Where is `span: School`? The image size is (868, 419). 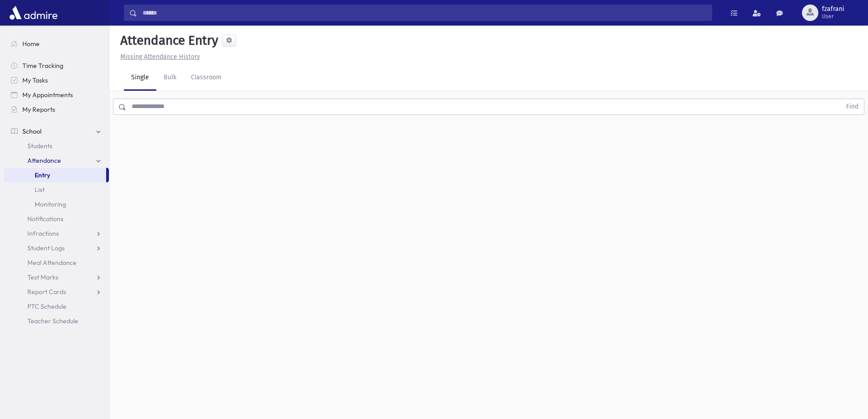
span: School is located at coordinates (32, 131).